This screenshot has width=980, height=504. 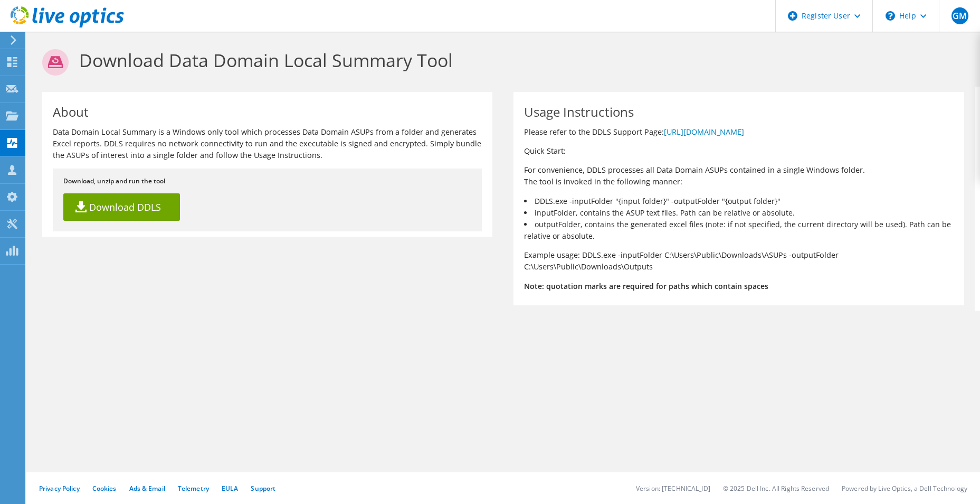 What do you see at coordinates (738, 176) in the screenshot?
I see `p: For convenience, DDLS processes all Data Domain ASUPs contained in a single Windows folder. The t...` at bounding box center [738, 176].